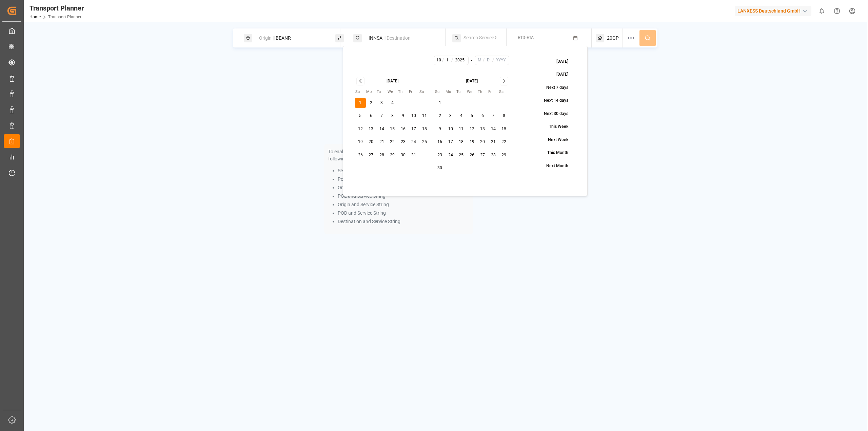 This screenshot has height=431, width=868. I want to click on button: Next Week, so click(554, 140).